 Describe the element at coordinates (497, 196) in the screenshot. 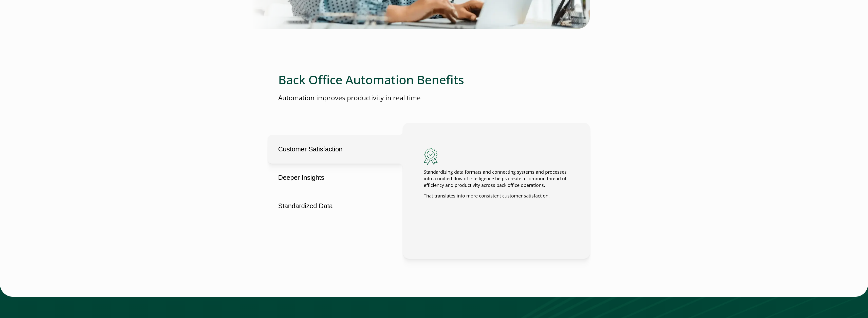

I see `p: That translates into more consistent customer satisfaction.` at that location.